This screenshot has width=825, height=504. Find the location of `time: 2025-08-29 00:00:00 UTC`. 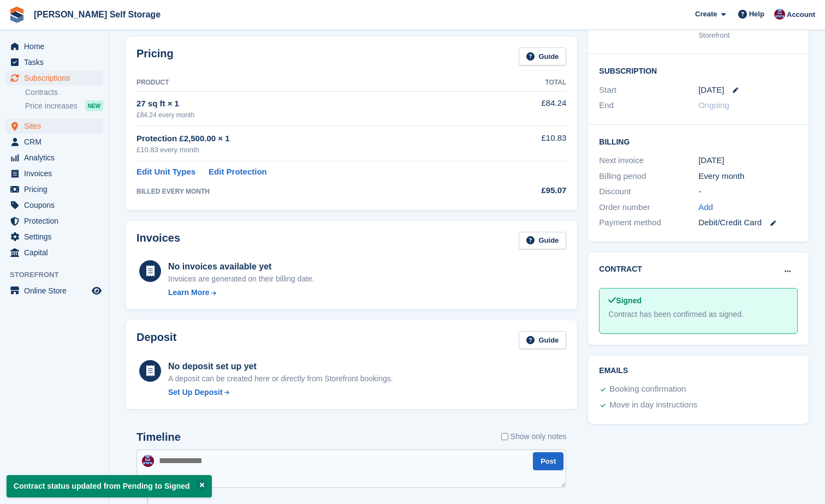

time: 2025-08-29 00:00:00 UTC is located at coordinates (711, 90).